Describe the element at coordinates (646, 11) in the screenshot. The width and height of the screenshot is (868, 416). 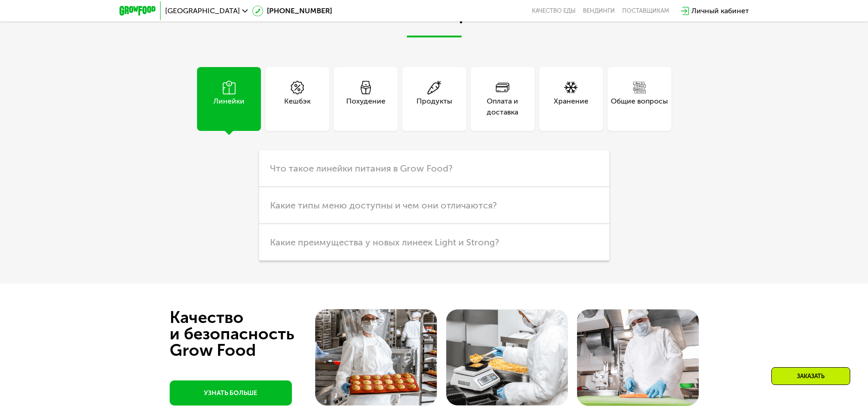
I see `div: поставщикам` at that location.